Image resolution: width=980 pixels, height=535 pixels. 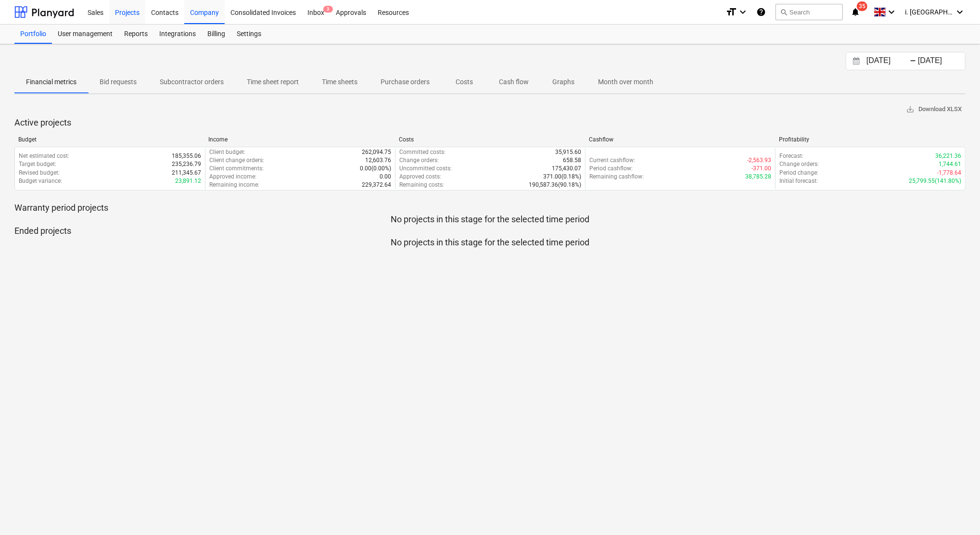 What do you see at coordinates (378, 160) in the screenshot?
I see `p: 12,603.76` at bounding box center [378, 160].